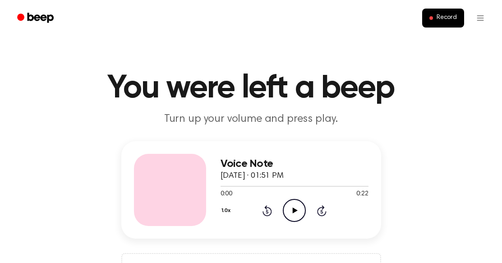 The height and width of the screenshot is (263, 502). I want to click on h1: You were left a beep, so click(251, 88).